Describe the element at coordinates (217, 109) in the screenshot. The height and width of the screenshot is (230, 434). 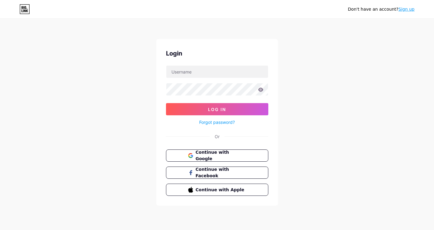
I see `button: Log In` at that location.